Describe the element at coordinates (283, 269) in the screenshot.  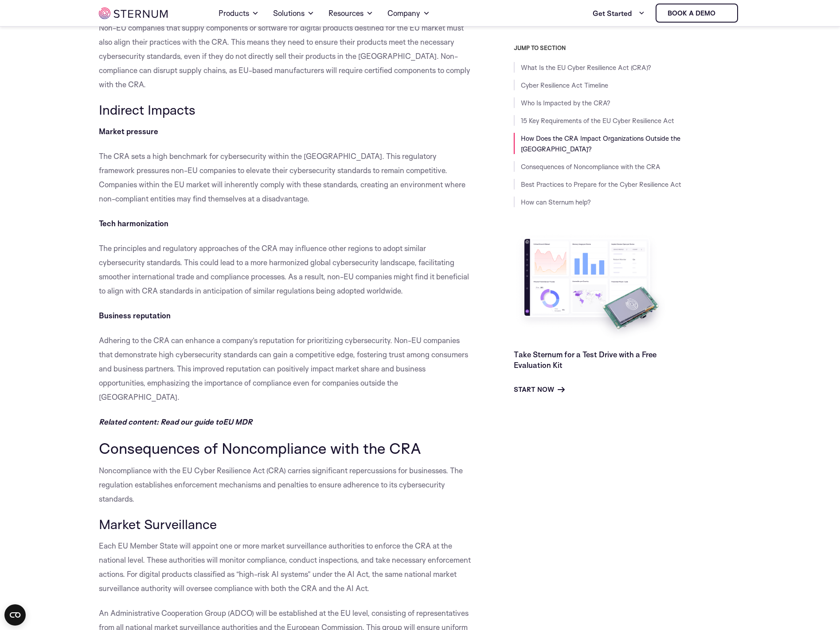
I see `span: The principles and regulatory approaches of the CRA may influence other regions to adopt similar ...` at that location.